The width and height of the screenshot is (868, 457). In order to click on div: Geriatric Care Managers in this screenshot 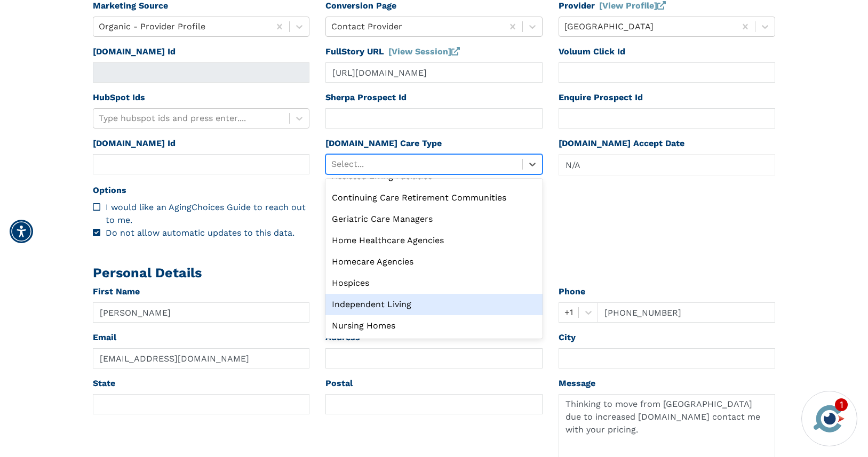, I will do `click(434, 219)`.